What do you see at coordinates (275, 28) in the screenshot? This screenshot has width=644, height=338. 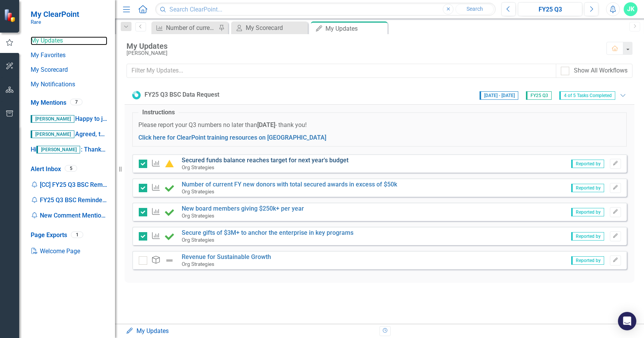 I see `div: My Scorecard` at bounding box center [275, 28].